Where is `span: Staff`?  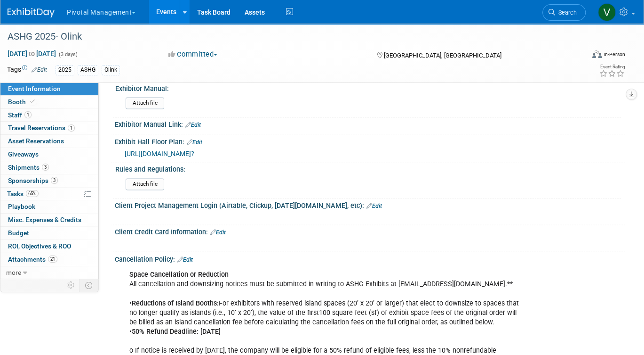 span: Staff is located at coordinates (20, 115).